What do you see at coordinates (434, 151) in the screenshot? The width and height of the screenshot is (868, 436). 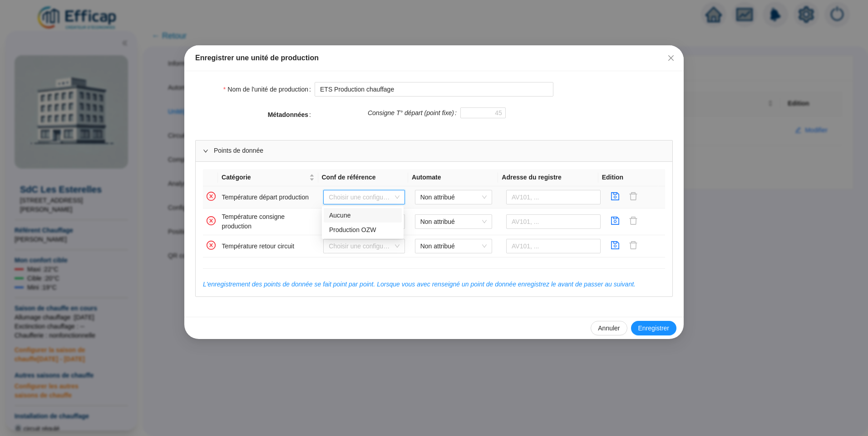 I see `div: Points de donnée` at bounding box center [434, 151].